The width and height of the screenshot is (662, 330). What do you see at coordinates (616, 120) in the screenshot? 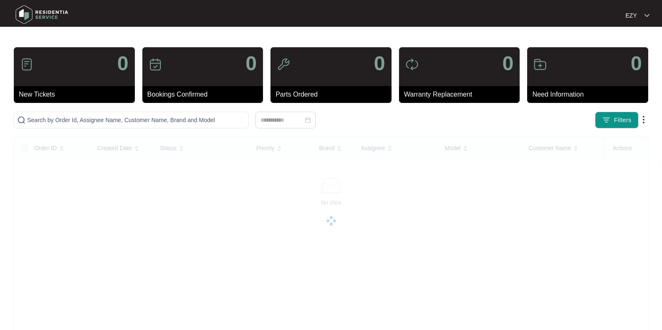
I see `button: filter iconFilters` at bounding box center [616, 120].